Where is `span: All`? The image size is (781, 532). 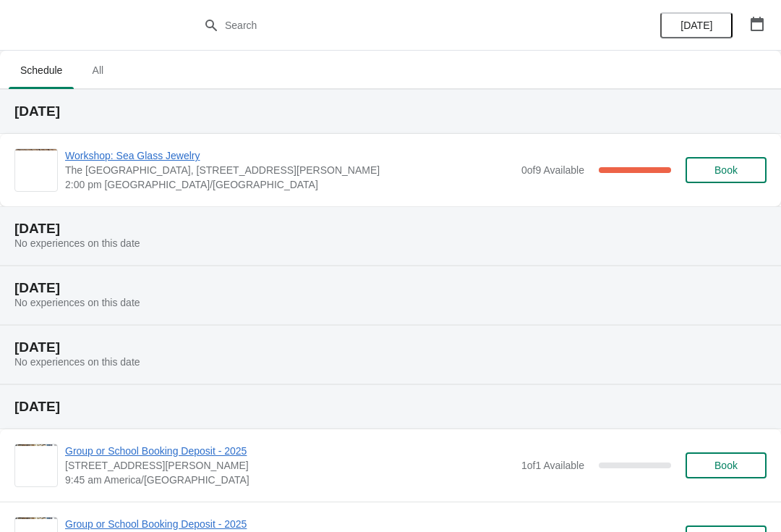 span: All is located at coordinates (97, 70).